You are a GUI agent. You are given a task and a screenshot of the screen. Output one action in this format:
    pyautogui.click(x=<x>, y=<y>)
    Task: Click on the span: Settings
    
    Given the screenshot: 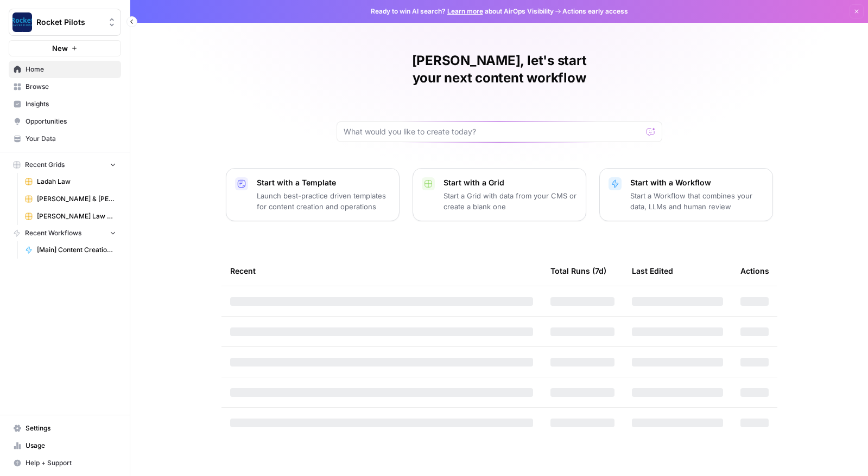 What is the action you would take?
    pyautogui.click(x=71, y=429)
    